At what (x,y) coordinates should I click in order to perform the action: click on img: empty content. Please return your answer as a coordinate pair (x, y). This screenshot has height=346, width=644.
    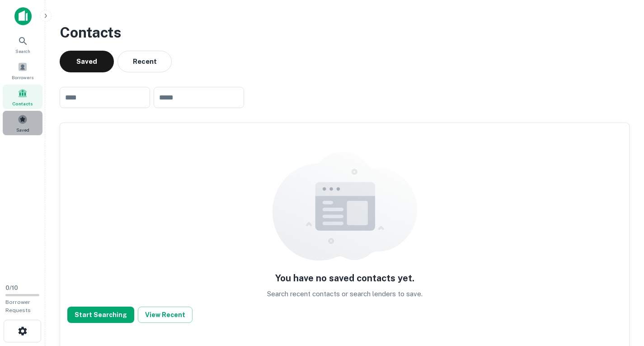
    Looking at the image, I should click on (345, 206).